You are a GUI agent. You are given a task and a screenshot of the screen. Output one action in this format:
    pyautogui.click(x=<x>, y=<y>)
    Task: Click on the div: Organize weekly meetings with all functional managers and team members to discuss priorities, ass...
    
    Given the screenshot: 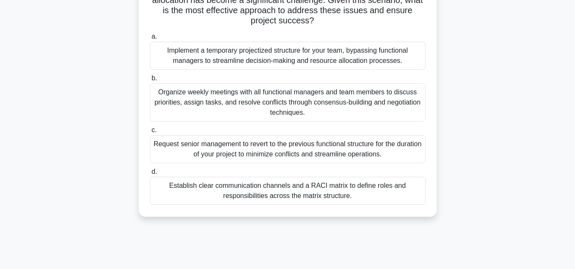 What is the action you would take?
    pyautogui.click(x=288, y=102)
    